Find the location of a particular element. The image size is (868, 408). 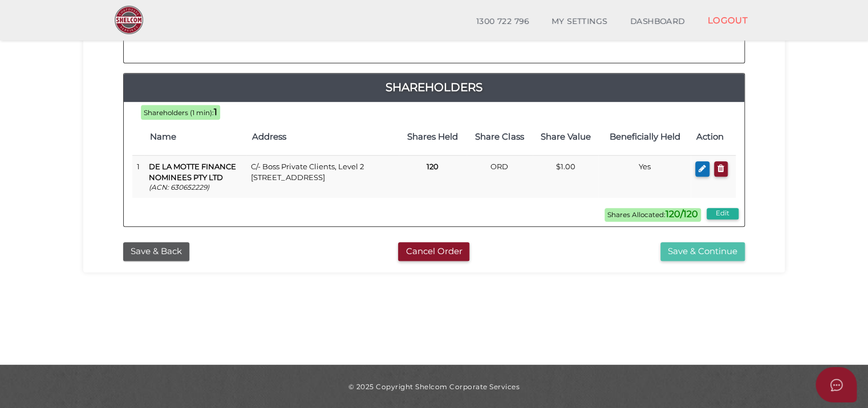

button: Edit is located at coordinates (722, 214).